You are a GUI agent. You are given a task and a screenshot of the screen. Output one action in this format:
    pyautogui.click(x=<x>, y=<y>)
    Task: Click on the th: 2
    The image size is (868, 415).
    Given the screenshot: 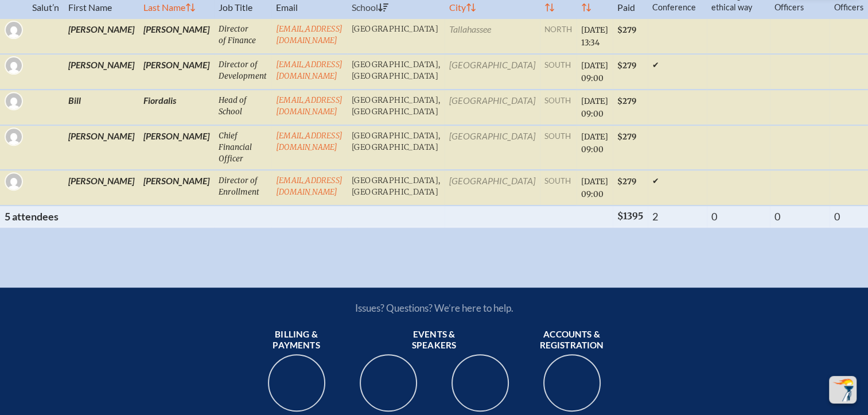 What is the action you would take?
    pyautogui.click(x=677, y=216)
    